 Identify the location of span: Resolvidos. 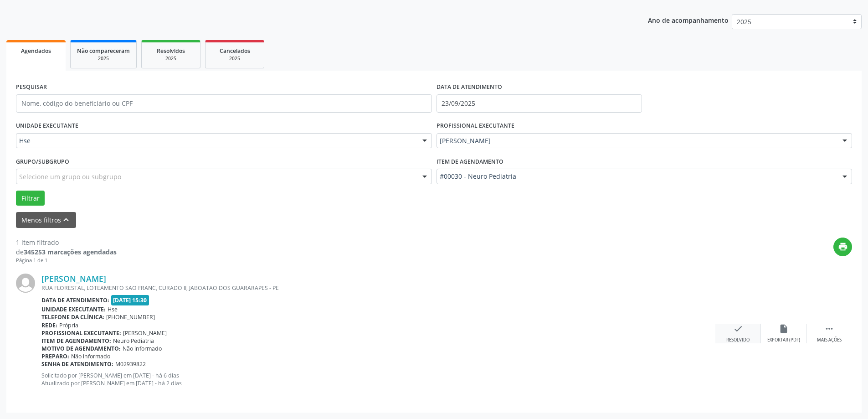
(171, 51).